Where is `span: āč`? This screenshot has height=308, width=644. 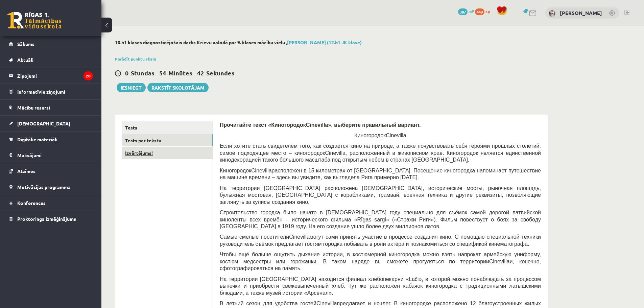 span: āč is located at coordinates (415, 279).